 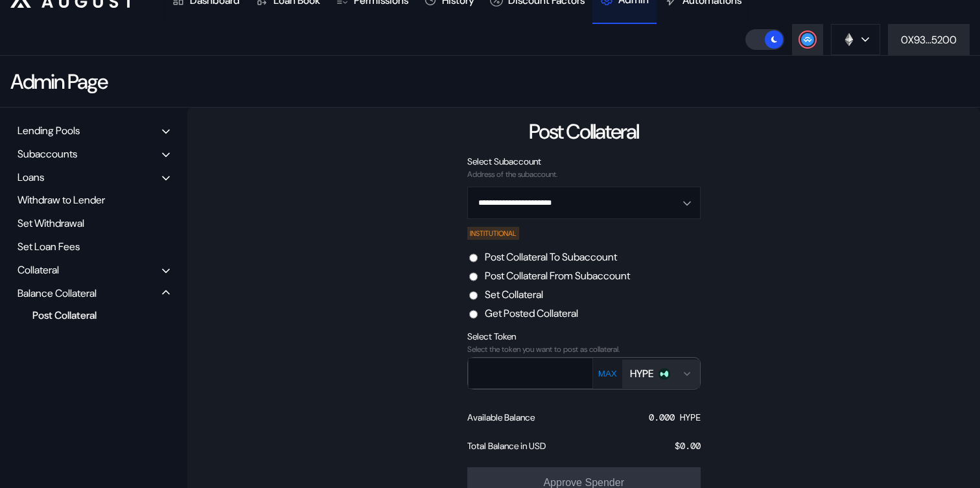 What do you see at coordinates (506, 446) in the screenshot?
I see `div: Total Balance in USD` at bounding box center [506, 446].